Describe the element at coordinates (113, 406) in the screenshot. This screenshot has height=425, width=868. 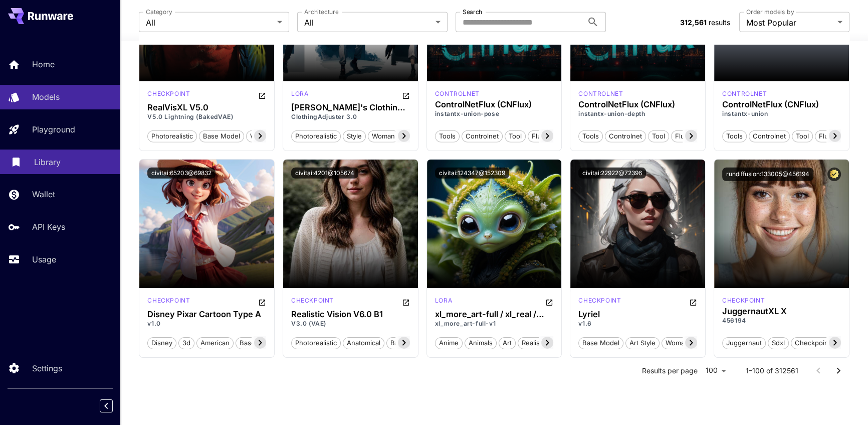
I see `div: Collapse sidebar` at that location.